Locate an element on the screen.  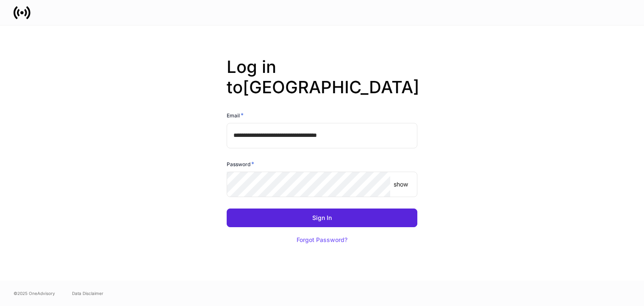
button: Sign In is located at coordinates (322, 218).